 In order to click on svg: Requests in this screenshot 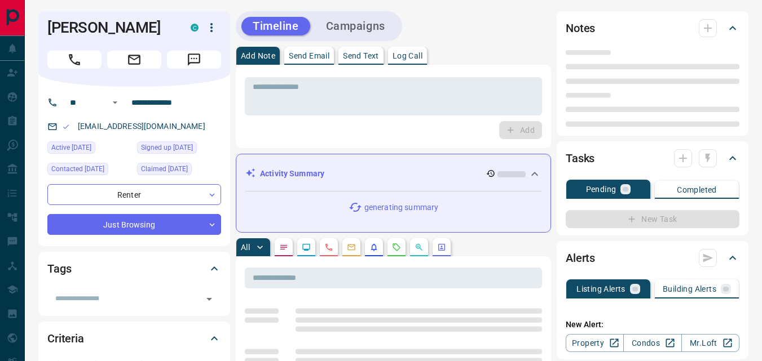, I will do `click(396, 248)`.